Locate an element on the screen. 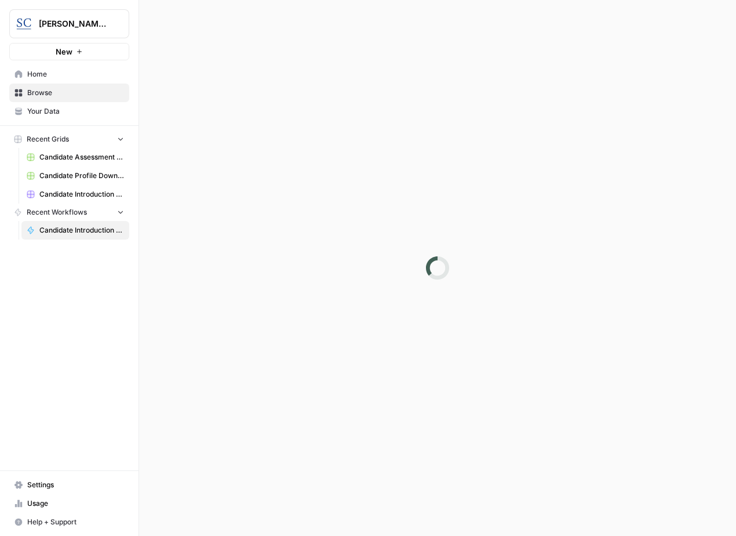 Image resolution: width=736 pixels, height=536 pixels. button: Workspace: Stanton Chase Nashville is located at coordinates (69, 24).